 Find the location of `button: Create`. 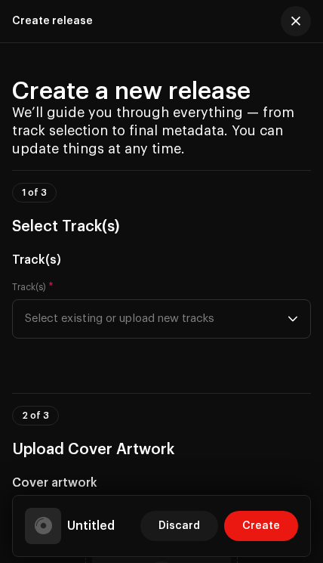

button: Create is located at coordinates (261, 526).